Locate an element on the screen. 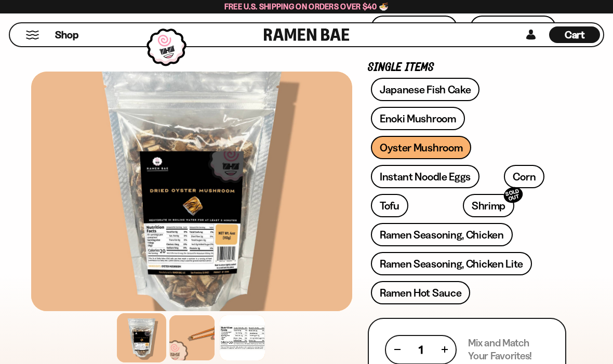  button: Mobile Menu Trigger is located at coordinates (32, 35).